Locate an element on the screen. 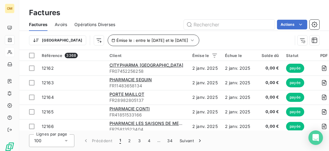  span: Avoirs is located at coordinates (61, 25).